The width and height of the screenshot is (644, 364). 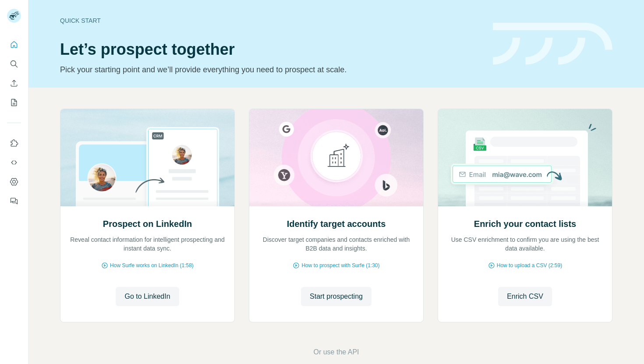 I want to click on img: banner, so click(x=552, y=44).